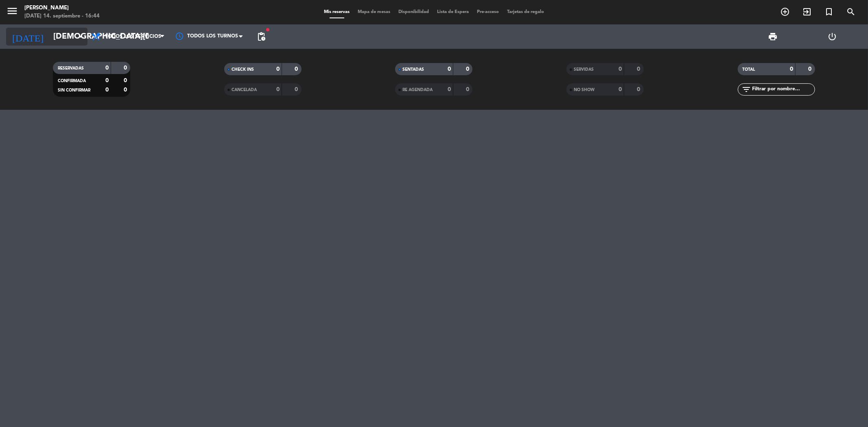 The image size is (868, 427). What do you see at coordinates (525, 12) in the screenshot?
I see `span: Tarjetas de regalo` at bounding box center [525, 12].